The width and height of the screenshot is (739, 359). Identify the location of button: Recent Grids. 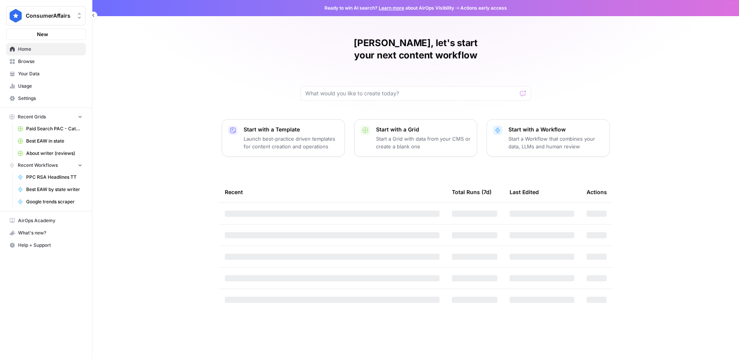
(46, 117).